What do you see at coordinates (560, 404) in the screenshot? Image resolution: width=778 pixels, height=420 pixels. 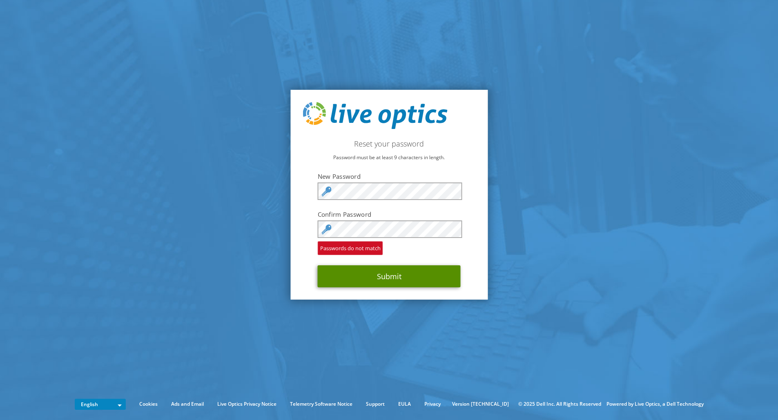 I see `li: © 2025 Dell Inc. All Rights Reserved` at bounding box center [560, 404].